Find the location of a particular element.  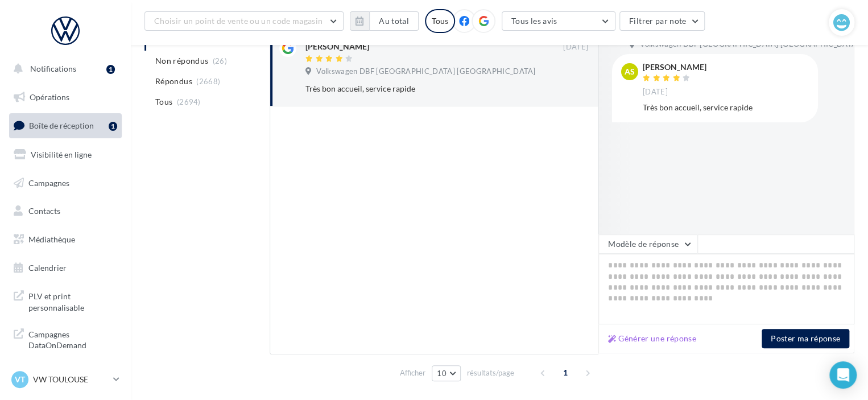

a: Campagnes DataOnDemand is located at coordinates (66, 339).